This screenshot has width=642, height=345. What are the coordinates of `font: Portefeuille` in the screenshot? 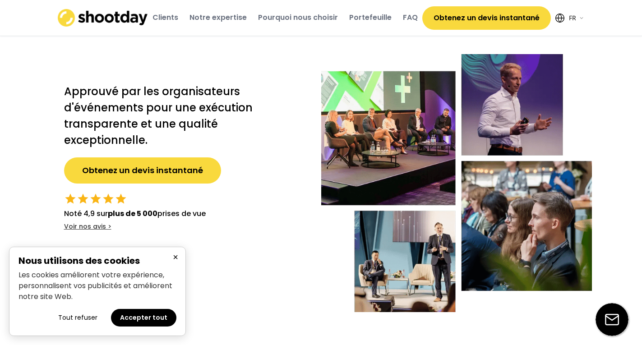 It's located at (370, 17).